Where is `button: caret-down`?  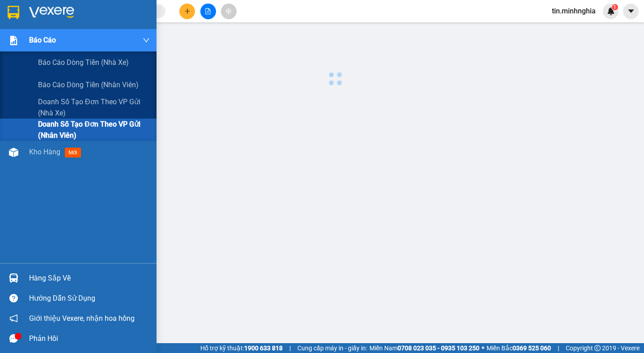 button: caret-down is located at coordinates (630, 12).